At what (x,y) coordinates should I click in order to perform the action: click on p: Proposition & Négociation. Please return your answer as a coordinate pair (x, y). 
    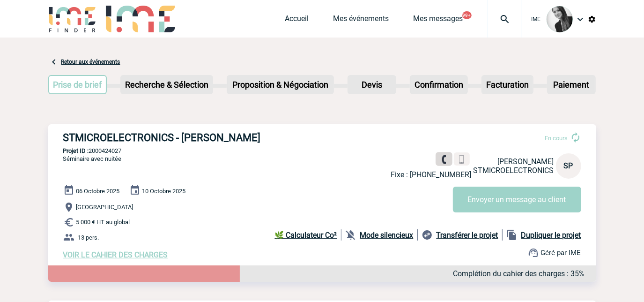
    Looking at the image, I should click on (280, 84).